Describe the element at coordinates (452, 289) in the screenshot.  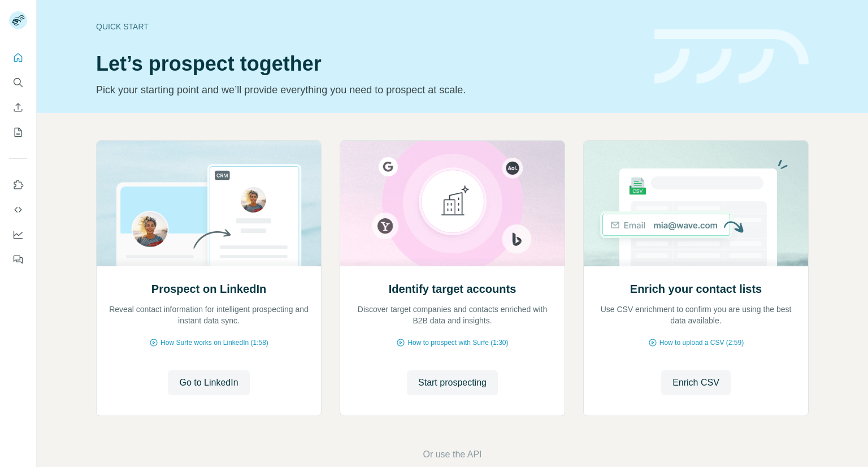
I see `h2: Identify target accounts` at that location.